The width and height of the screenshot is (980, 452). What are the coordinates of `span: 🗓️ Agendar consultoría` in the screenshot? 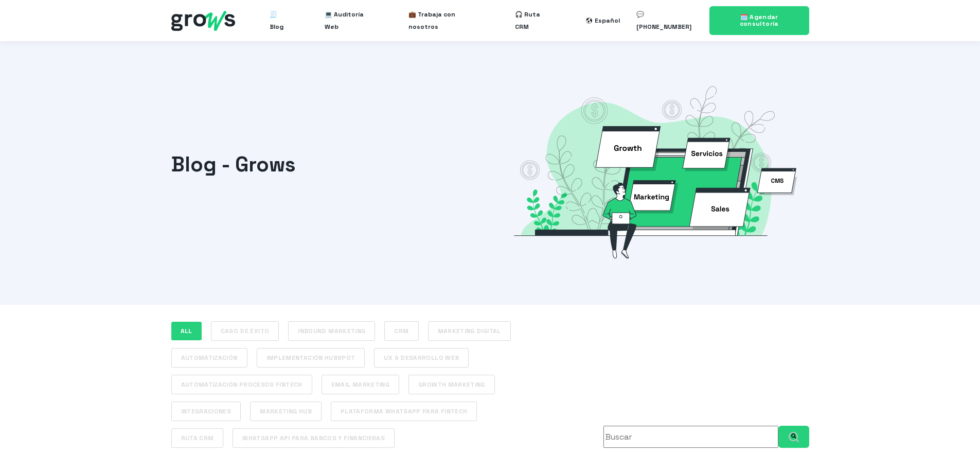 It's located at (759, 20).